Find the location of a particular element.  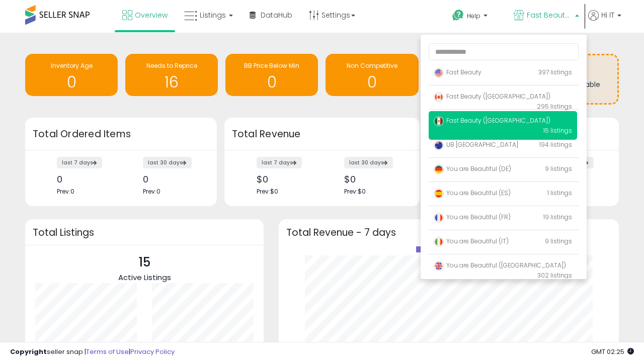

a: Non Competitive 0 is located at coordinates (371, 75).